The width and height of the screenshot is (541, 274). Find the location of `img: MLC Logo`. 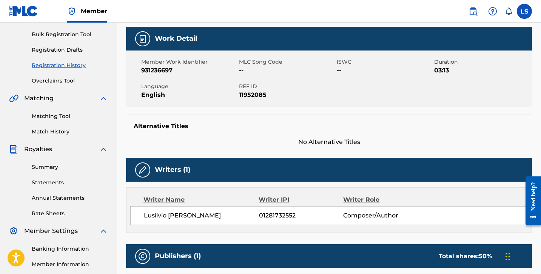

img: MLC Logo is located at coordinates (23, 11).